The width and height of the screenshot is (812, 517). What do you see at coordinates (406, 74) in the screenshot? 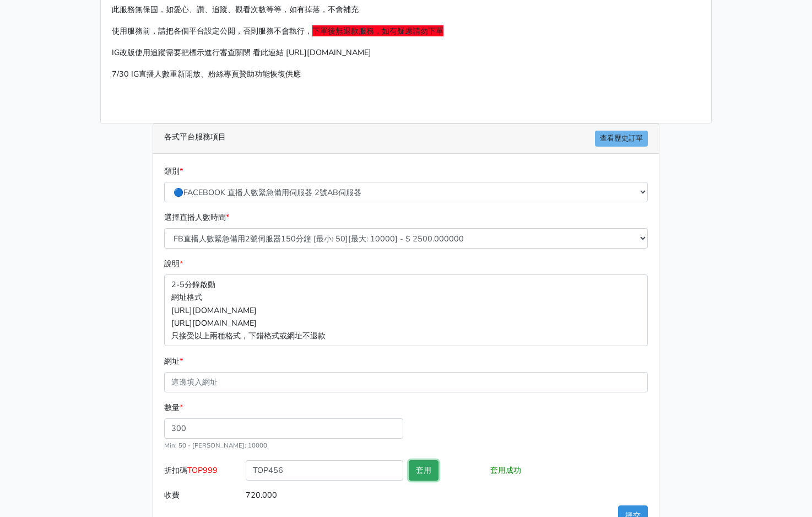
I see `p: 7/30 IG直播人數重新開放、粉絲專頁贊助功能恢復供應` at bounding box center [406, 74].